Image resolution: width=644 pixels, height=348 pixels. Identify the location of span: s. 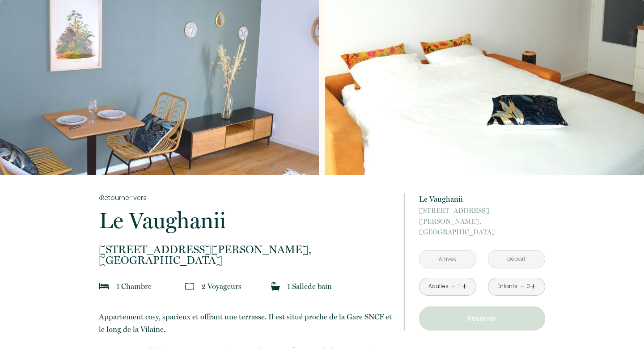
(240, 286).